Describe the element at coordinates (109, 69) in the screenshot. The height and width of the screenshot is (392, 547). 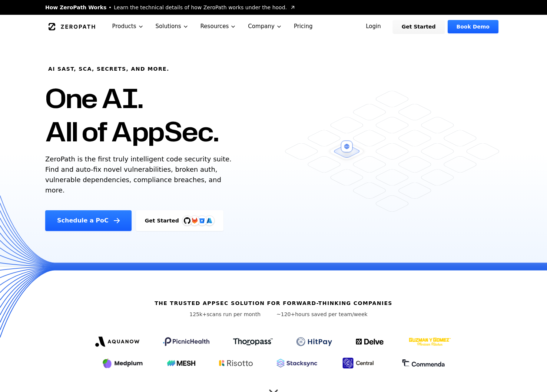
I see `h6: AI SAST, SCA, Secrets, and more.` at that location.